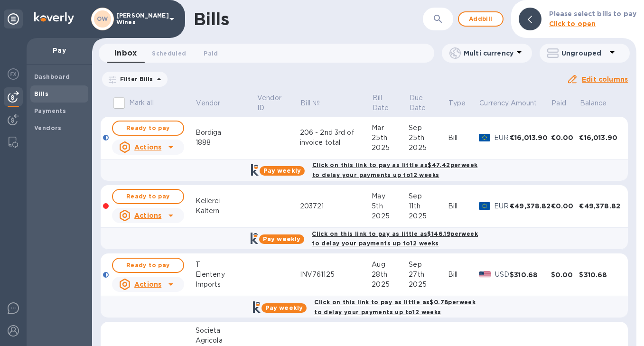 The height and width of the screenshot is (346, 644). I want to click on b: Bills, so click(41, 94).